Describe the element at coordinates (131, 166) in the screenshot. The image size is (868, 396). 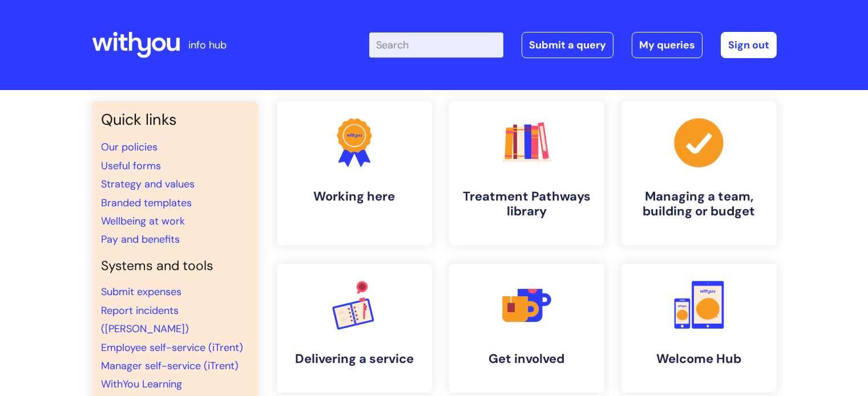
I see `a: Useful forms` at that location.